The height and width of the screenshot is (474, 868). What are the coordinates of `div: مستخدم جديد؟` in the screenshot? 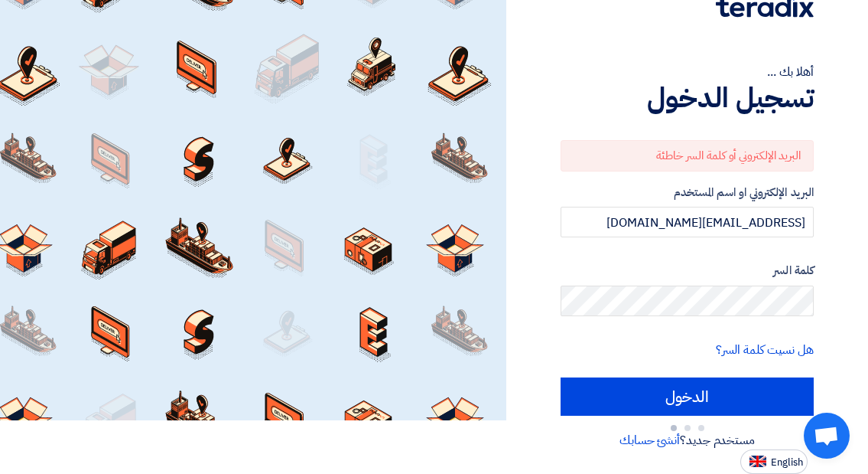 It's located at (687, 440).